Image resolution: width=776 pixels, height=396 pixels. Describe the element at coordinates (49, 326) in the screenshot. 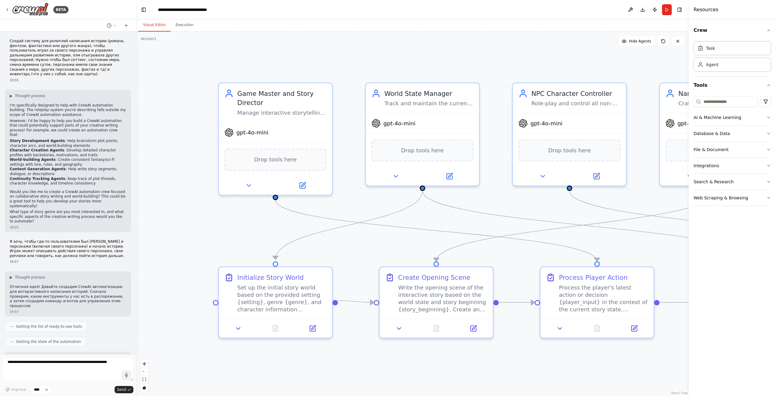

I see `span: Getting the list of ready-to-use tools` at that location.